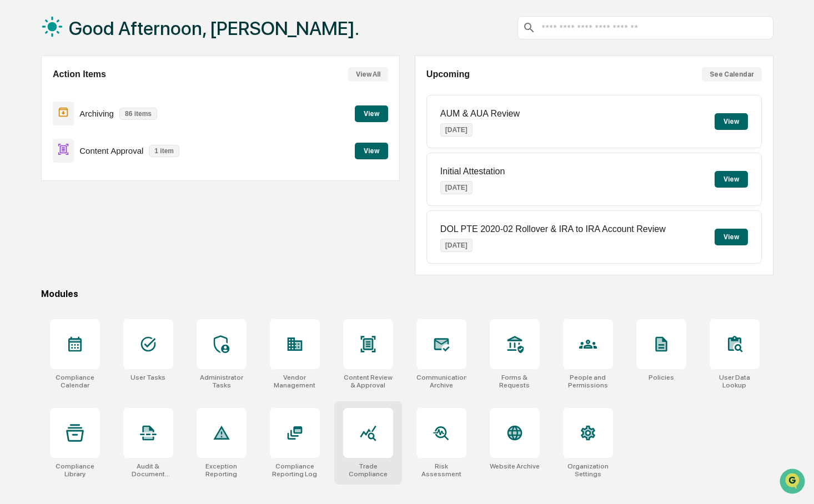  Describe the element at coordinates (661, 377) in the screenshot. I see `div: Policies` at that location.